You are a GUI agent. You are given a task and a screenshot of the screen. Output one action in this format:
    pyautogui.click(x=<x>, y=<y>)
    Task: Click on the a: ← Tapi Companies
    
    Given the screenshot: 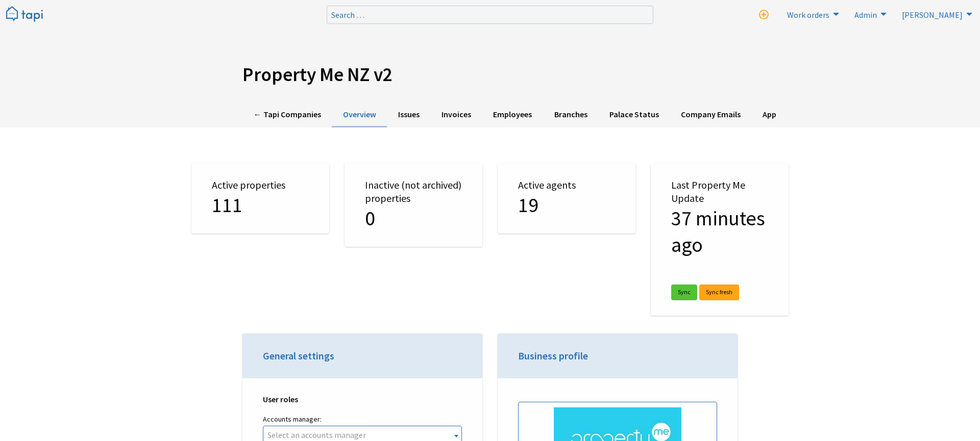 What is the action you would take?
    pyautogui.click(x=287, y=115)
    